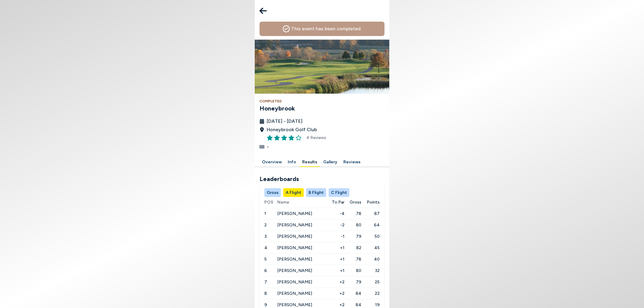 The width and height of the screenshot is (644, 308). What do you see at coordinates (370, 213) in the screenshot?
I see `span: 87` at bounding box center [370, 213].